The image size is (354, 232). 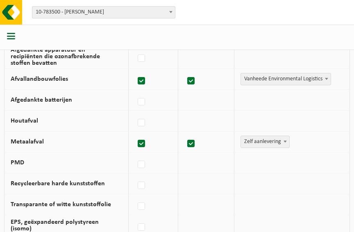 What do you see at coordinates (55, 57) in the screenshot?
I see `label: Afgedankte apparatuur en recipiënten die ozonafbrekende stoffen bevatten` at bounding box center [55, 57].